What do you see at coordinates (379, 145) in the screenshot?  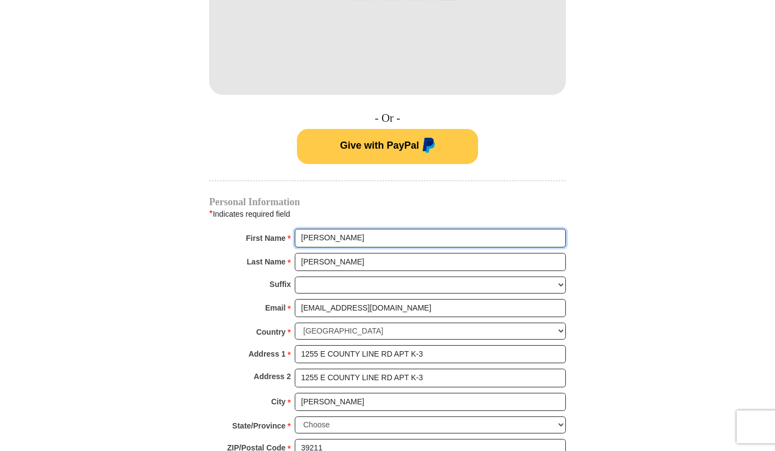 I see `span: Give with PayPal` at bounding box center [379, 145].